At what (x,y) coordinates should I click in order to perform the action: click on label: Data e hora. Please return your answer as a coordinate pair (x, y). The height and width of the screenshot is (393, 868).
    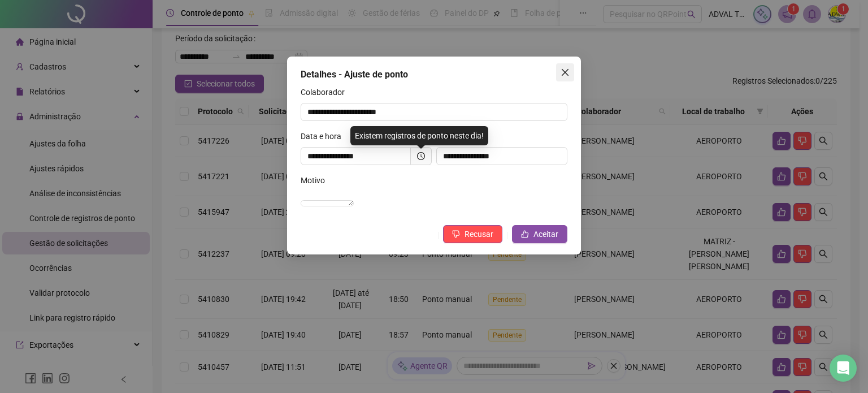
    Looking at the image, I should click on (325, 136).